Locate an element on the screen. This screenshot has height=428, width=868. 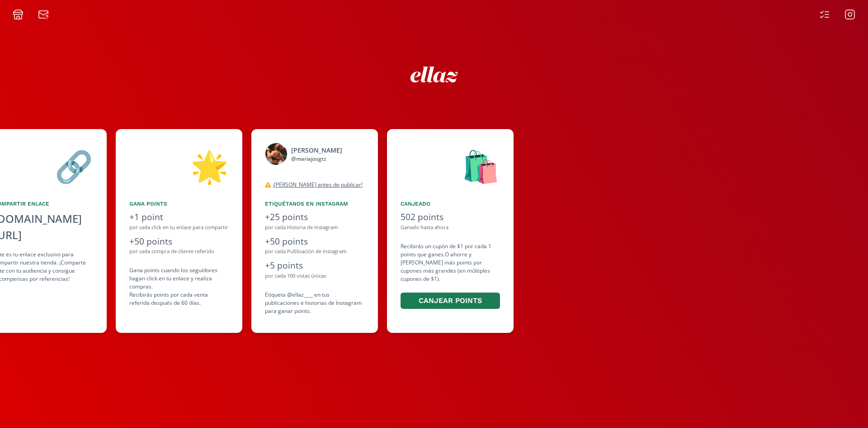
div: por cada Historia de Instagram is located at coordinates (315, 227).